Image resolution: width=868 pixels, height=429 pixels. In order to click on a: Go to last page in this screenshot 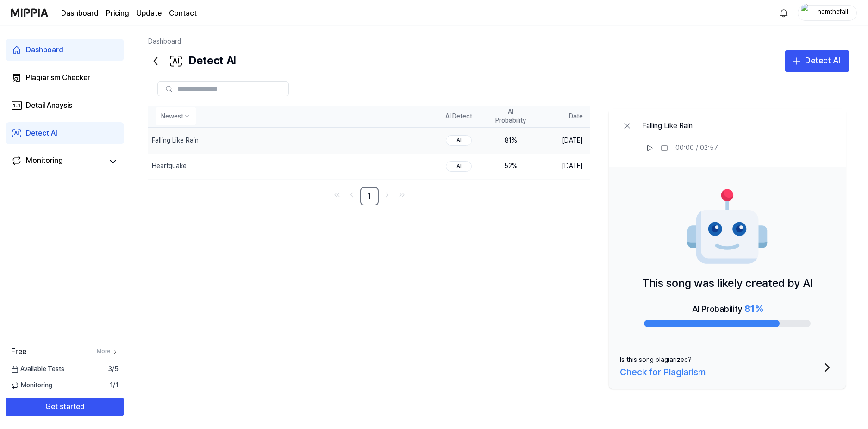, I will do `click(402, 195)`.